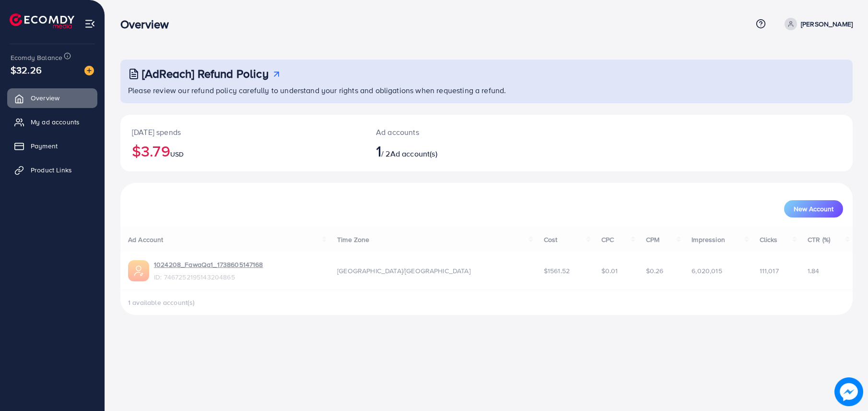 The width and height of the screenshot is (868, 411). What do you see at coordinates (55, 122) in the screenshot?
I see `span: My ad accounts` at bounding box center [55, 122].